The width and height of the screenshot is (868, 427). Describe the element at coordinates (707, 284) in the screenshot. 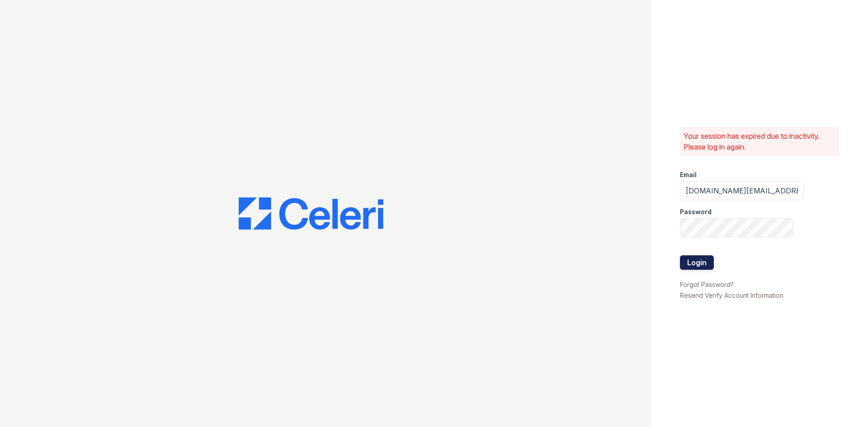

I see `a: Forgot Password?` at that location.